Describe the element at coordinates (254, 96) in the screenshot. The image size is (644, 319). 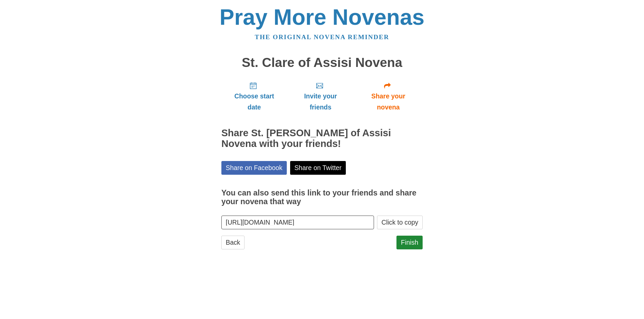
I see `a: Choose start date` at that location.